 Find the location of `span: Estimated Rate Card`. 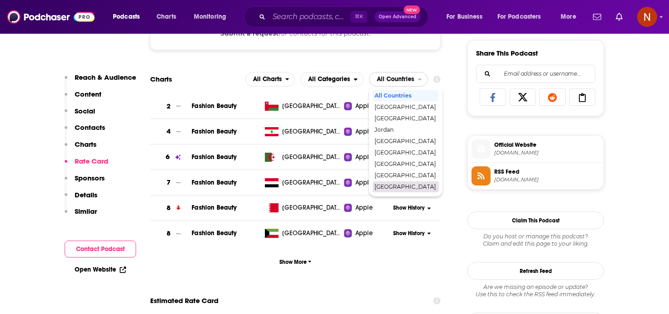

span: Estimated Rate Card is located at coordinates (184, 300).